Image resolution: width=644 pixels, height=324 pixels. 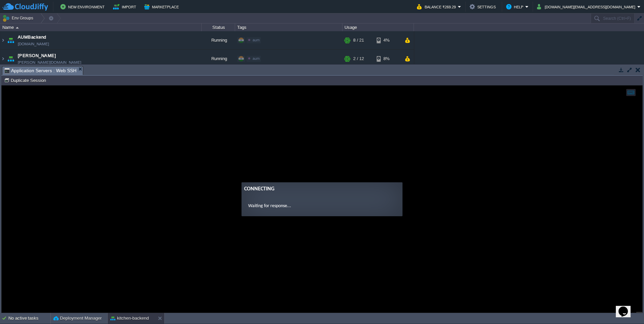 What do you see at coordinates (388, 41) in the screenshot?
I see `div: 4%` at bounding box center [388, 41].